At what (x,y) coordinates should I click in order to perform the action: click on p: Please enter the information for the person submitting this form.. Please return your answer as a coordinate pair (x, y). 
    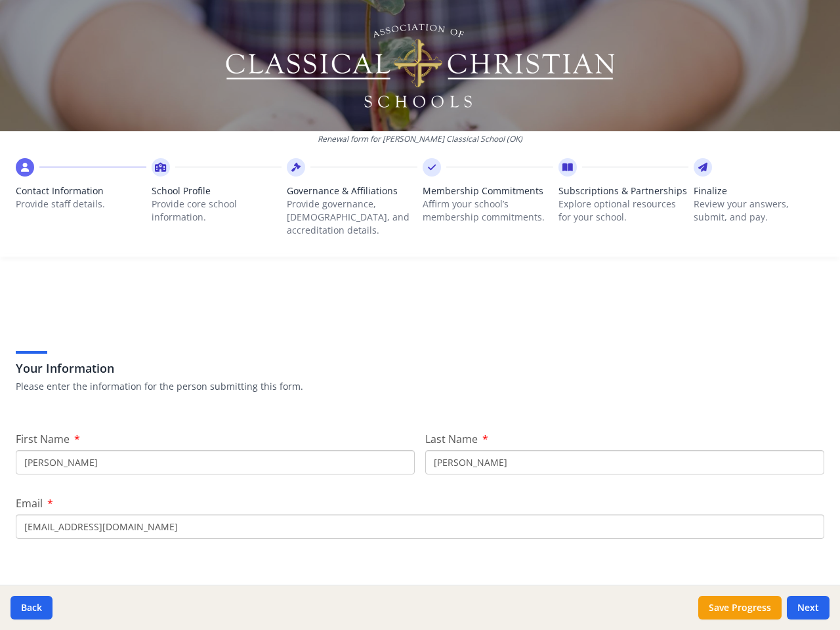
    Looking at the image, I should click on (420, 387).